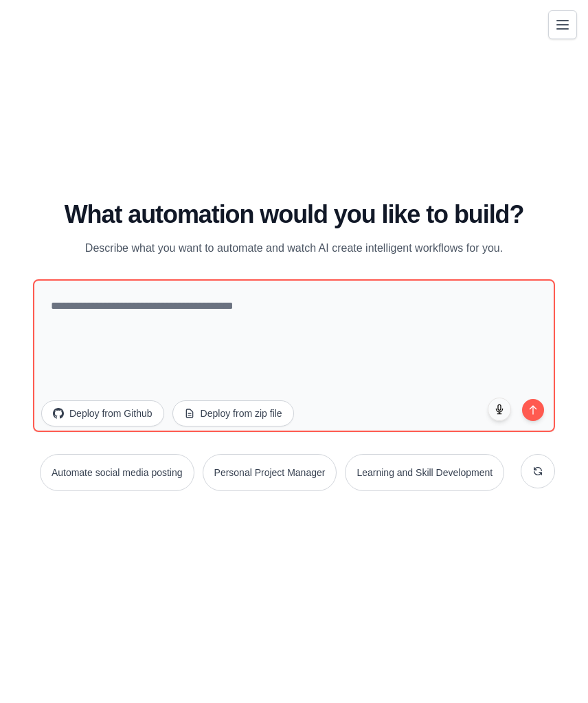  Describe the element at coordinates (294, 248) in the screenshot. I see `p: Describe what you want to automate and watch AI create intelligent workflows for you.` at that location.